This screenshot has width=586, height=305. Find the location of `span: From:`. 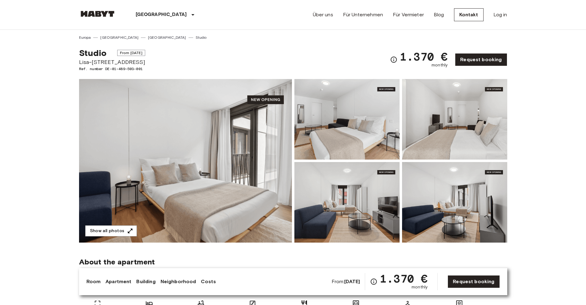

span: From: is located at coordinates (346, 282).